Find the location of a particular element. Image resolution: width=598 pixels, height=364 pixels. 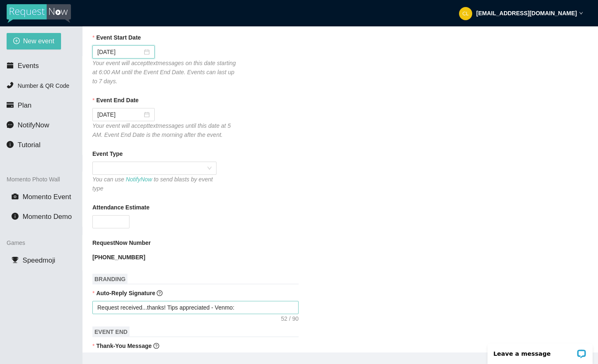

button: plus-circleNew event is located at coordinates (34, 41).